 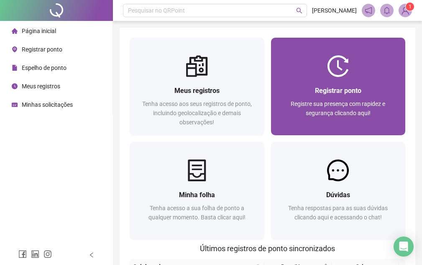 I want to click on span: instagram, so click(x=48, y=254).